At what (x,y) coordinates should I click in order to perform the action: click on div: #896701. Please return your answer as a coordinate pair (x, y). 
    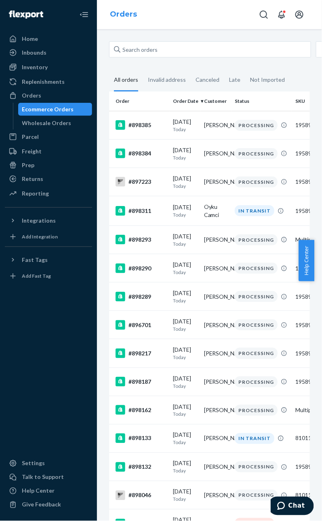
    Looking at the image, I should click on (141, 325).